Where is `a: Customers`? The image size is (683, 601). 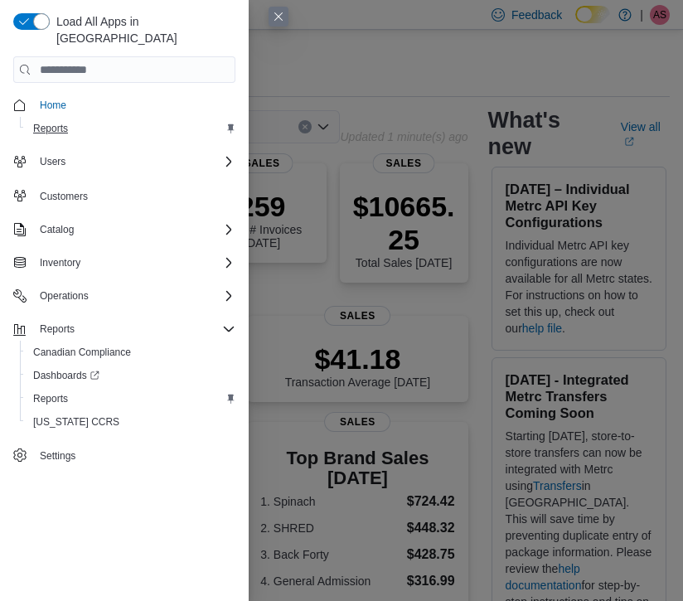
a: Customers is located at coordinates (64, 196).